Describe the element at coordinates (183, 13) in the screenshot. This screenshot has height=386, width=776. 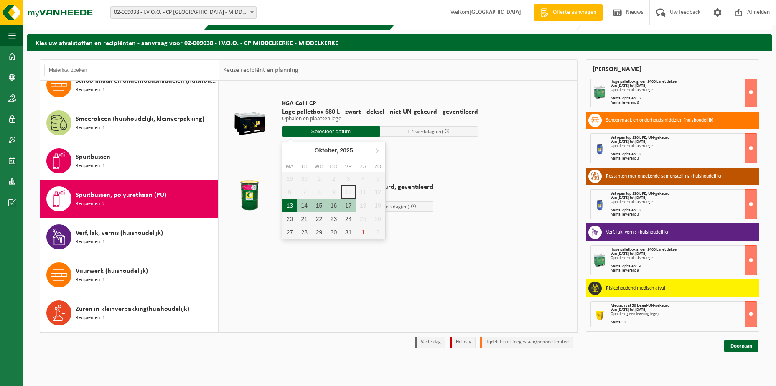
I see `span: 02-009038 - I.V.O.O. - CP MIDDELKERKE - MIDDELKERKE` at that location.